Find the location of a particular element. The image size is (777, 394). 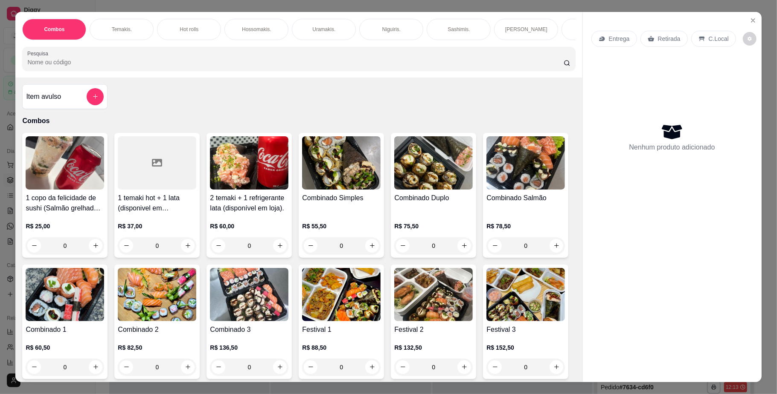

p: R$ 78,50 is located at coordinates (525, 226).